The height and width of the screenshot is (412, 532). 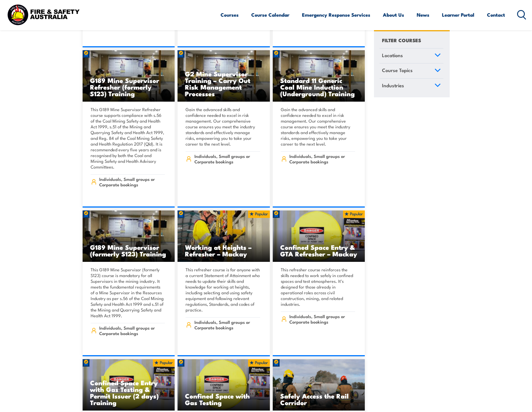 What do you see at coordinates (224, 83) in the screenshot?
I see `h3: G2 Mine Supervisor Training – Carry Out Risk Management Processes` at bounding box center [224, 83].